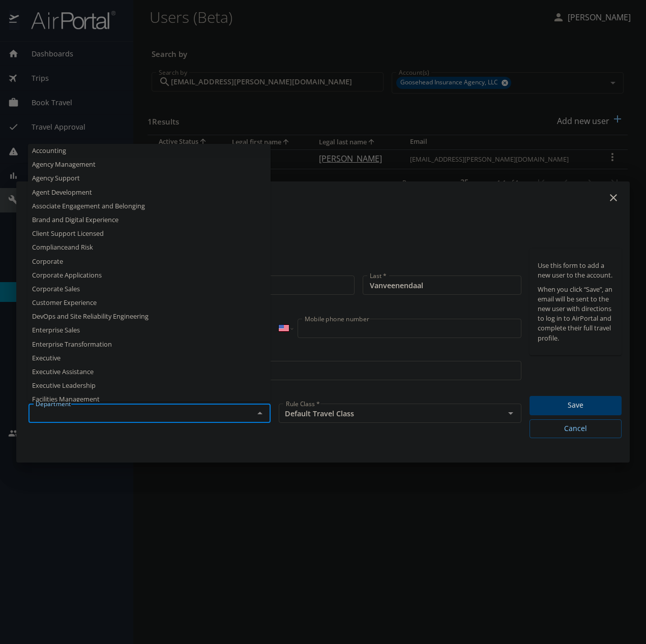  What do you see at coordinates (149, 261) in the screenshot?
I see `li: Corporate` at bounding box center [149, 261].